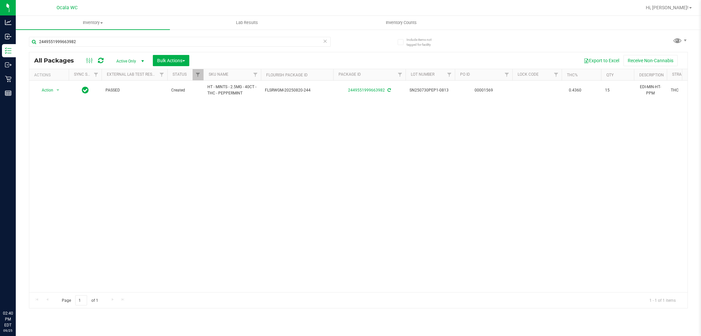 The image size is (701, 336). Describe the element at coordinates (93, 23) in the screenshot. I see `span: Inventory` at that location.